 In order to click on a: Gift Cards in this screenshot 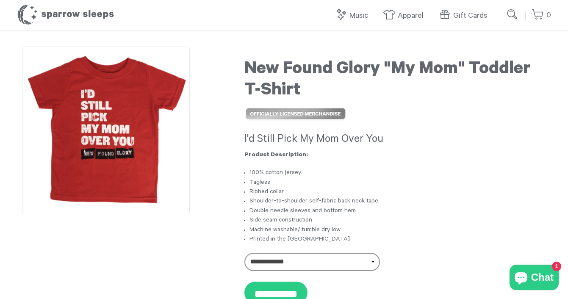, I will do `click(465, 16)`.